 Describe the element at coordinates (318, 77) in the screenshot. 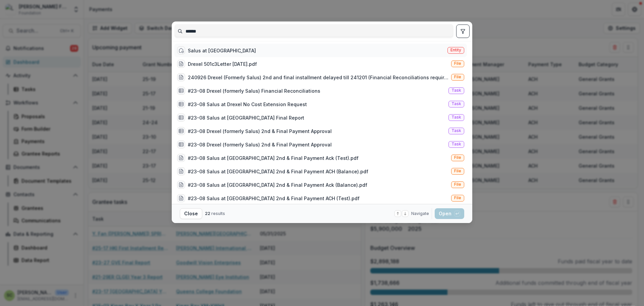

I see `div: 240926 Drexel (Formerly Salus) 2nd and final installment delayed till 241201 (Financial Reconcili...` at that location.